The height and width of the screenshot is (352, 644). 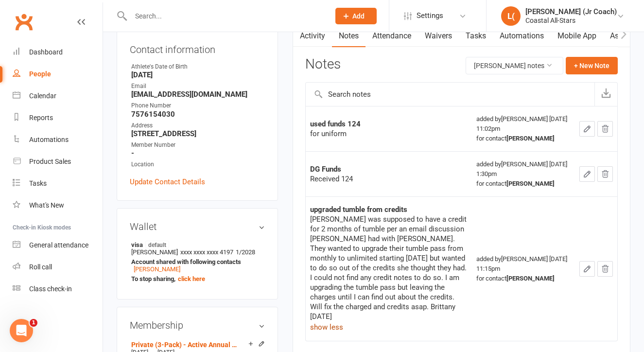 I want to click on strong: To stop sharing,, so click(x=195, y=279).